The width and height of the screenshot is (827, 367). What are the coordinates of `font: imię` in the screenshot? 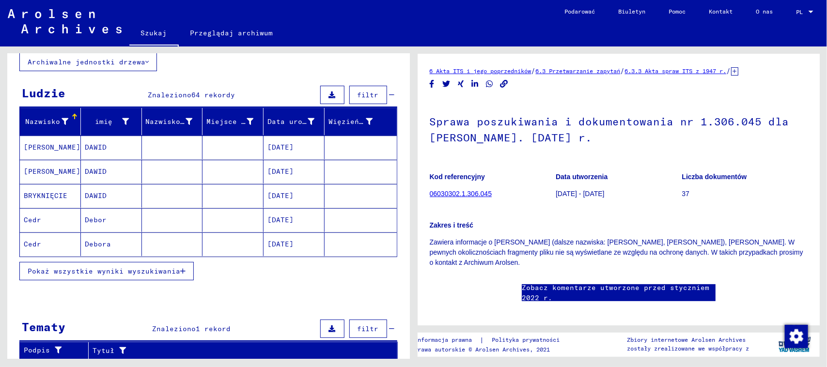 It's located at (104, 122).